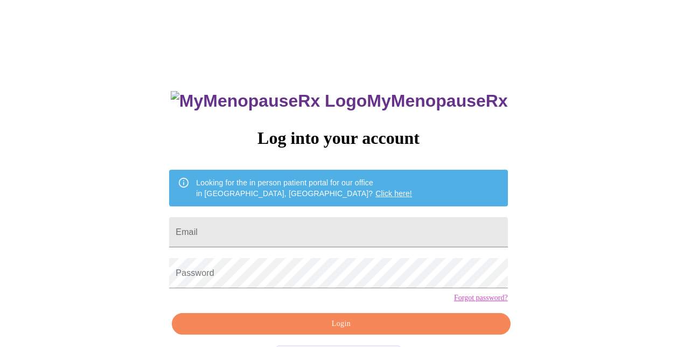 The width and height of the screenshot is (677, 347). What do you see at coordinates (341, 324) in the screenshot?
I see `button: Login` at bounding box center [341, 324].